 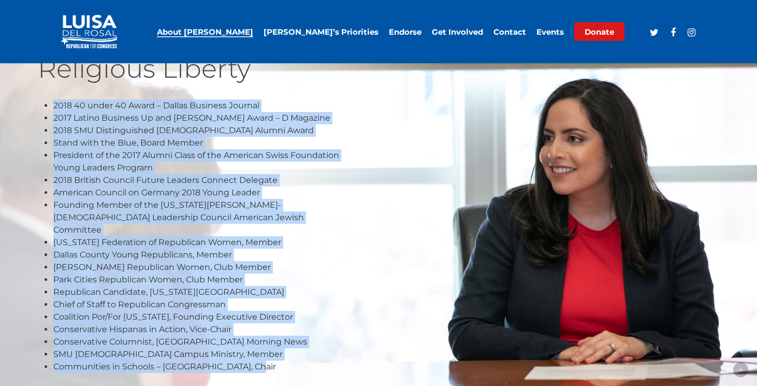 I want to click on a: Donate, so click(x=599, y=32).